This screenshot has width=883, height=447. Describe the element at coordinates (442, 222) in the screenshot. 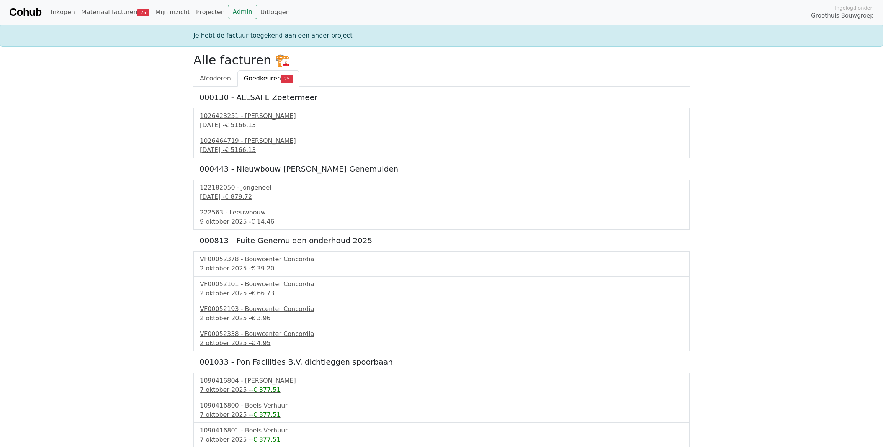

I see `div: 9 oktober 2025 -` at that location.